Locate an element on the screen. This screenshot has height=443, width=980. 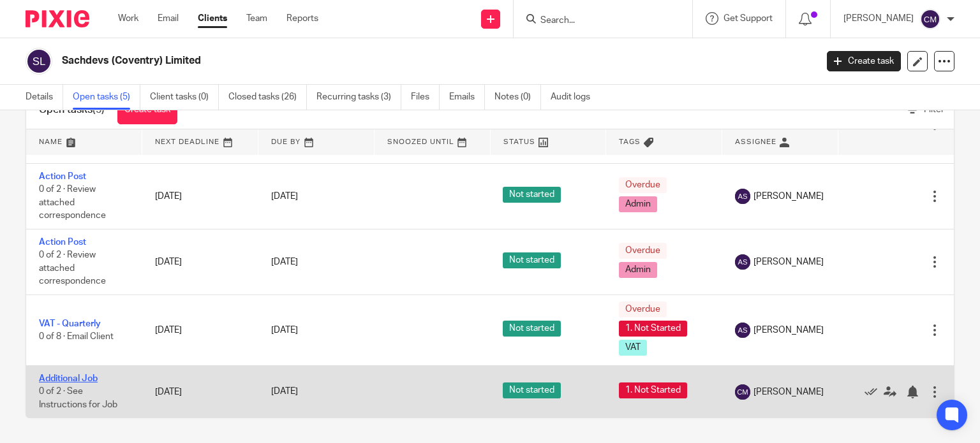
a: Work is located at coordinates (128, 18).